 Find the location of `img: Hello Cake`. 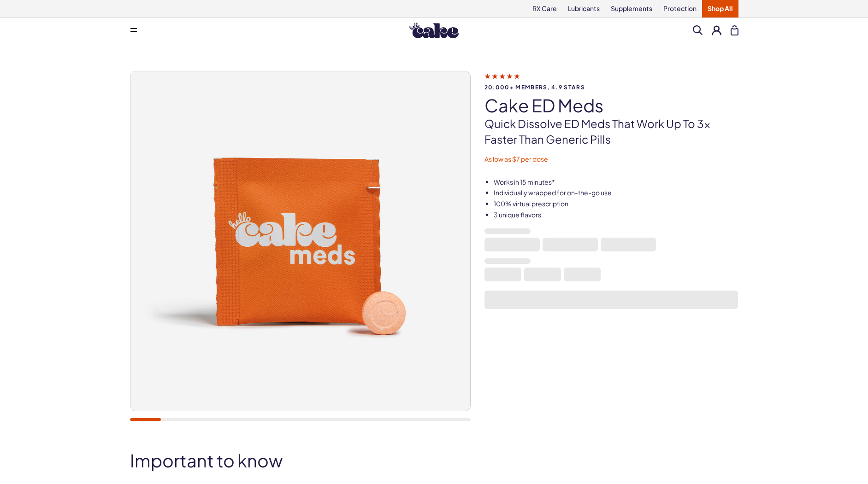

img: Hello Cake is located at coordinates (434, 30).